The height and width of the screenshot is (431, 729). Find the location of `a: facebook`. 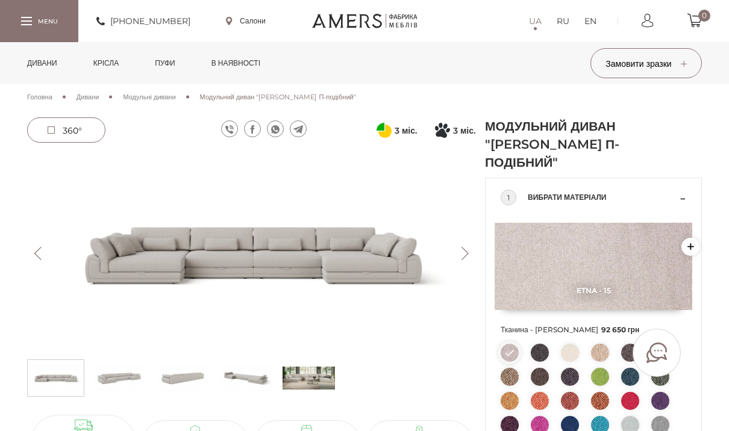

a: facebook is located at coordinates (252, 129).